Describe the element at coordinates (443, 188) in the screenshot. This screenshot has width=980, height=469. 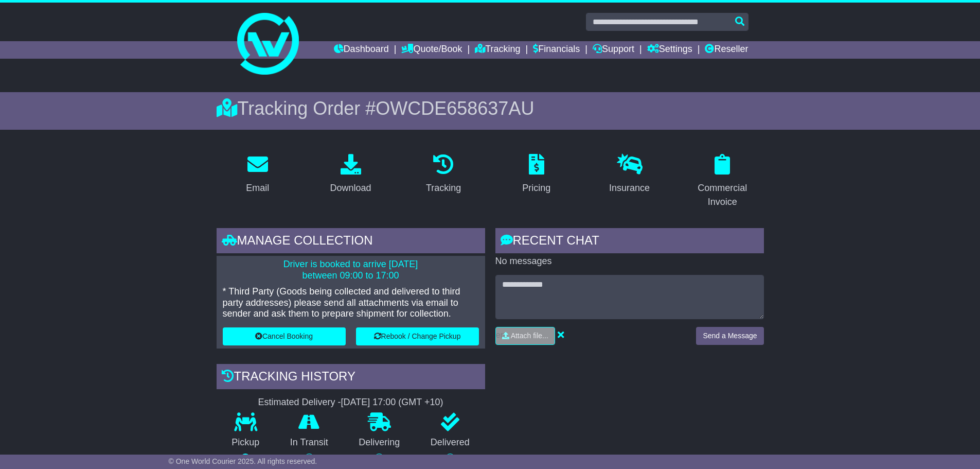
I see `div: Tracking` at that location.